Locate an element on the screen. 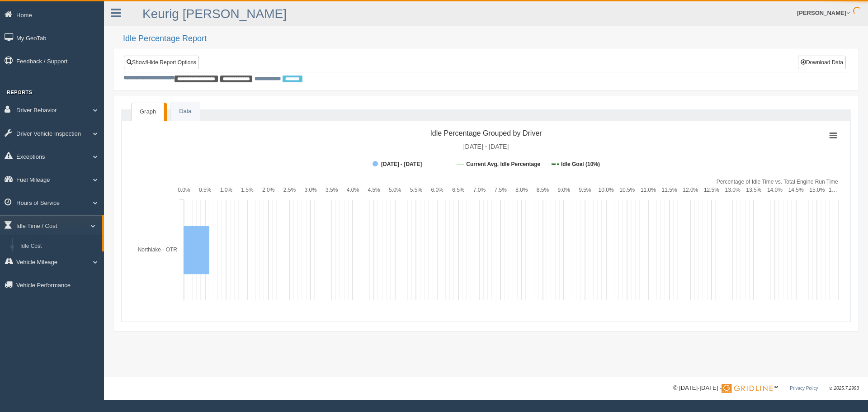  a: Graph is located at coordinates (148, 112).